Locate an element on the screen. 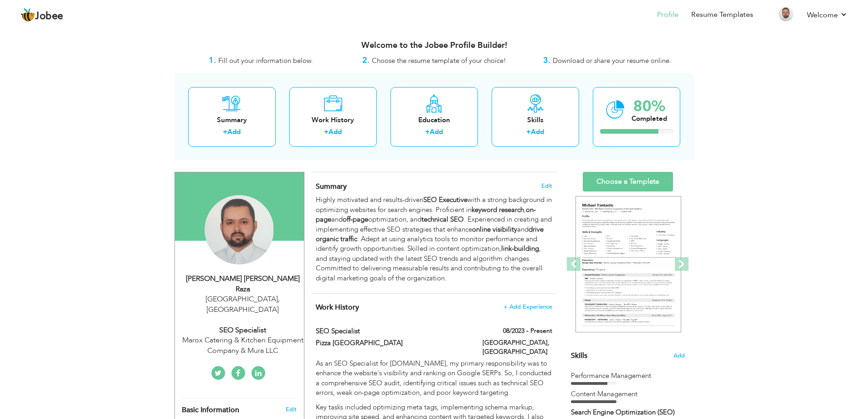 The width and height of the screenshot is (868, 419). h4: This helps to show the companies you have worked for. is located at coordinates (434, 307).